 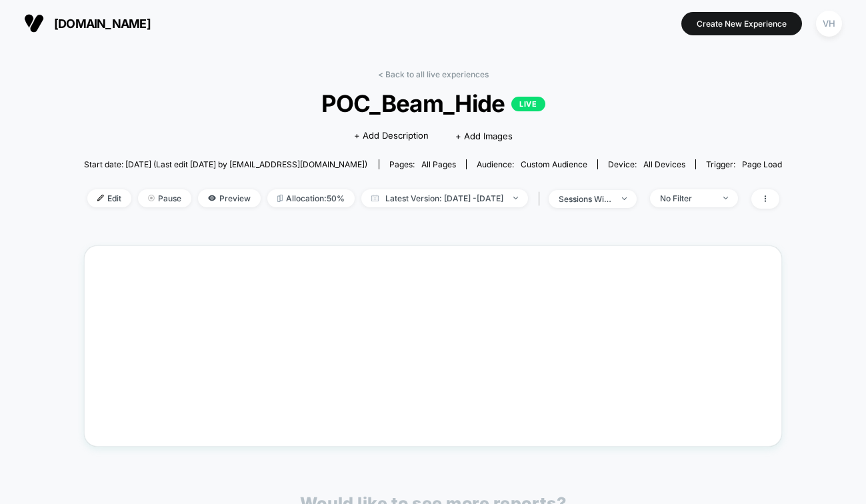 I want to click on span: Device:, so click(x=646, y=164).